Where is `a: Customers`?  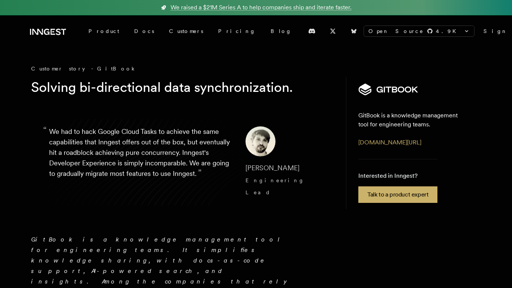 a: Customers is located at coordinates (186, 31).